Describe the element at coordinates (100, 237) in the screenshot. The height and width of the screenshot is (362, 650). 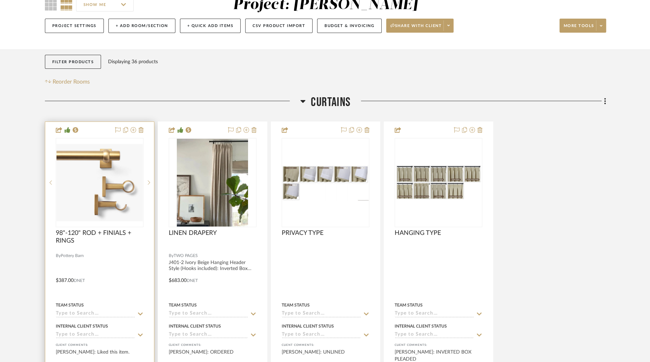
I see `span: 98"-120" ROD + FINIALS + RINGS` at that location.